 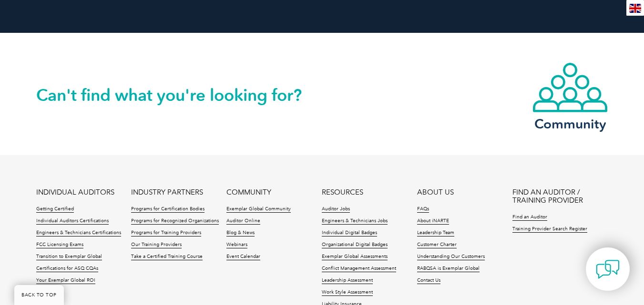 I want to click on a: FAQs, so click(x=423, y=210).